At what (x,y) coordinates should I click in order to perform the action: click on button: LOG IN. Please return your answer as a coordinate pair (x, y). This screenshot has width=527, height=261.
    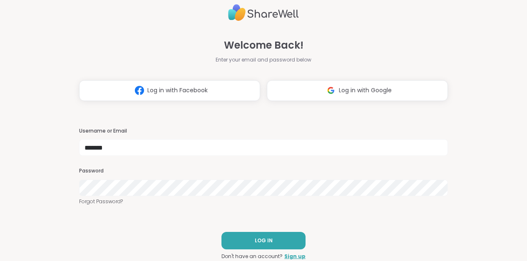
    Looking at the image, I should click on (264, 241).